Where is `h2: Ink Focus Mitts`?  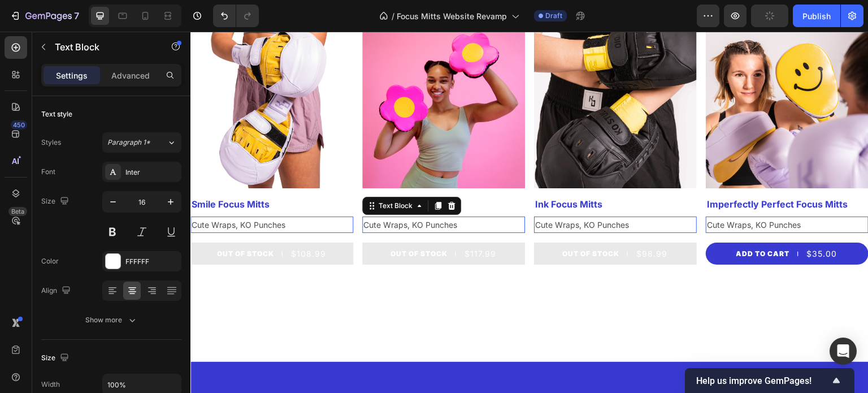
h2: Ink Focus Mitts is located at coordinates (425, 172).